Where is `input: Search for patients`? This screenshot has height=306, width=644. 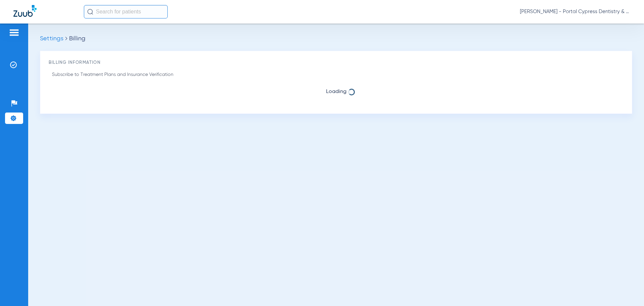
input: Search for patients is located at coordinates (126, 12).